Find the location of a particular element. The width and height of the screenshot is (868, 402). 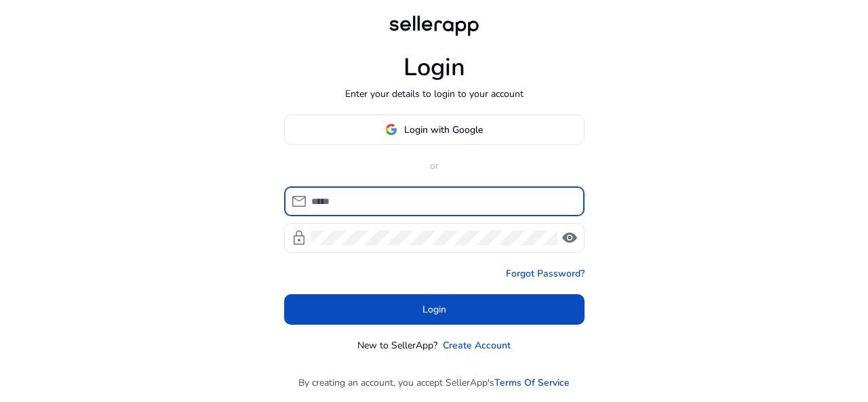

button: Login with Google is located at coordinates (434, 130).